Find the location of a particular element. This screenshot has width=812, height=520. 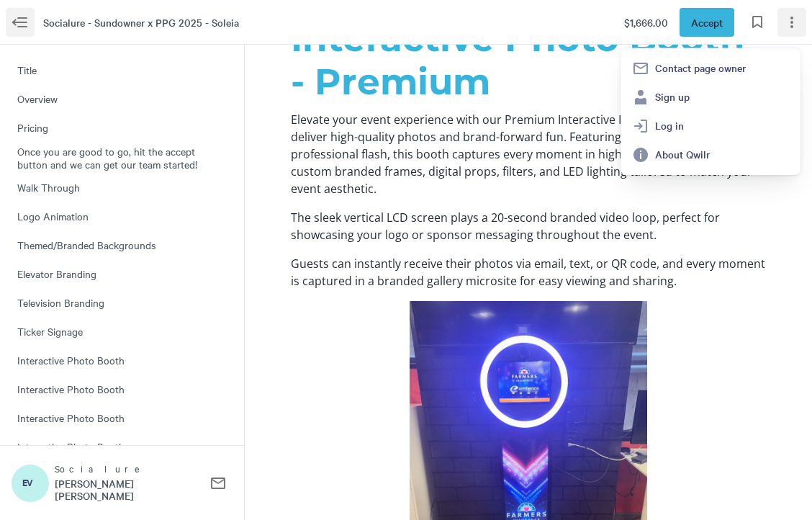

a: About Qwilr is located at coordinates (710, 155).